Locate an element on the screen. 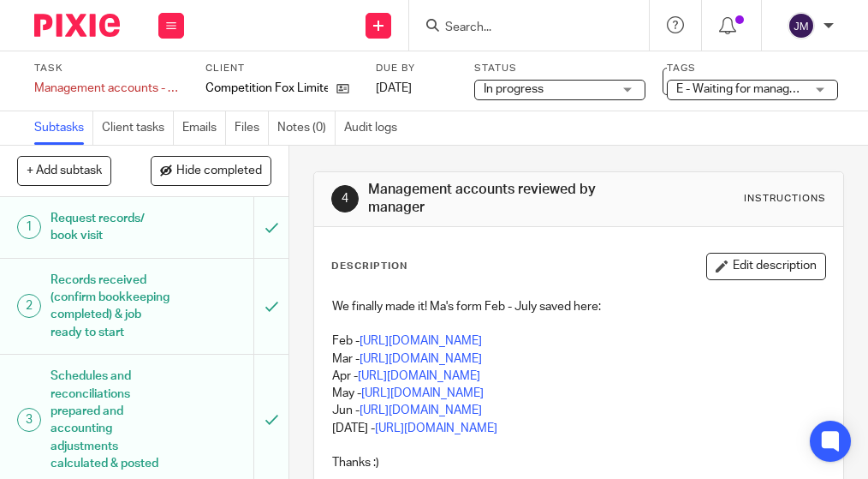 The image size is (868, 479). a: Emails is located at coordinates (203, 128).